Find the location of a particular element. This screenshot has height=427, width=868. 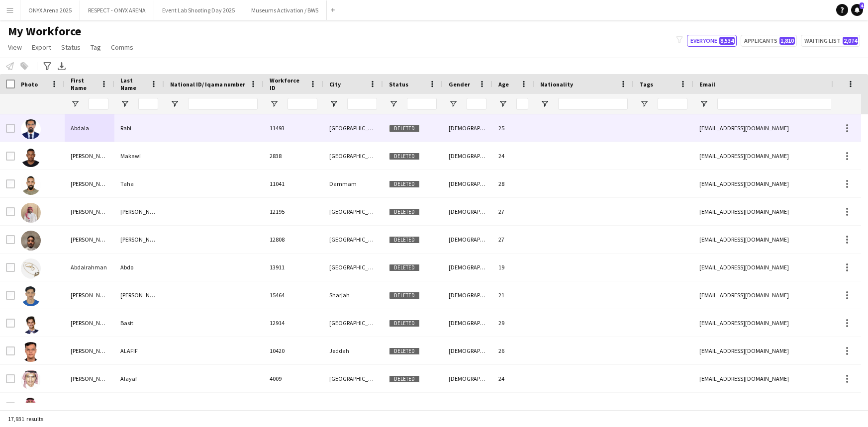

img: Abdul Basit is located at coordinates (31, 324).